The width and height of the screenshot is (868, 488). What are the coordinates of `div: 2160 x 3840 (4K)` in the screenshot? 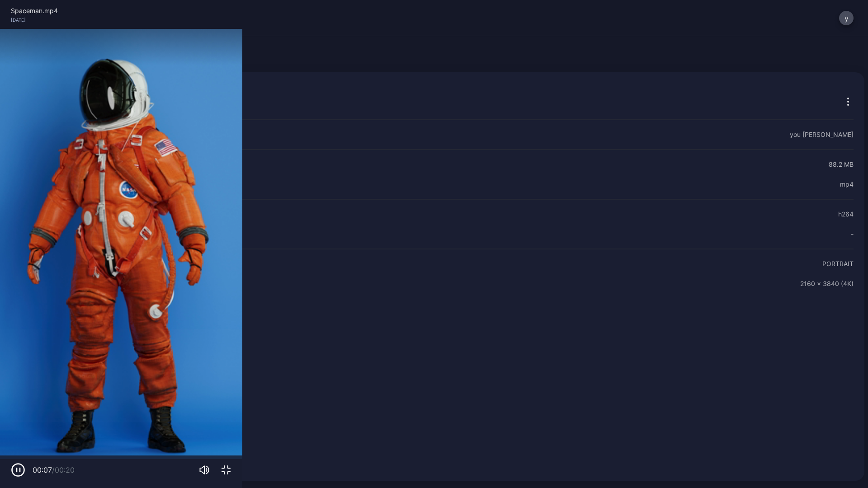 It's located at (827, 284).